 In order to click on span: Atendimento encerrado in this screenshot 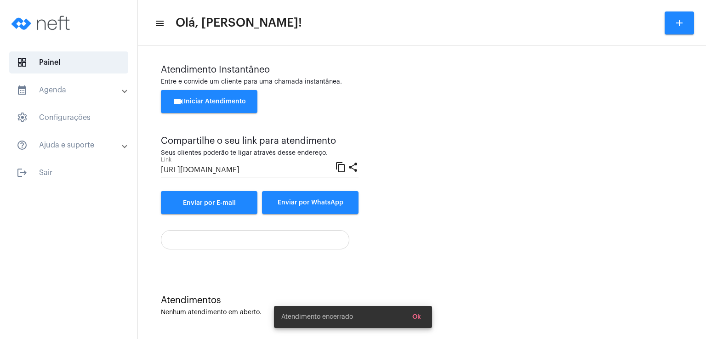, I will do `click(317, 317)`.